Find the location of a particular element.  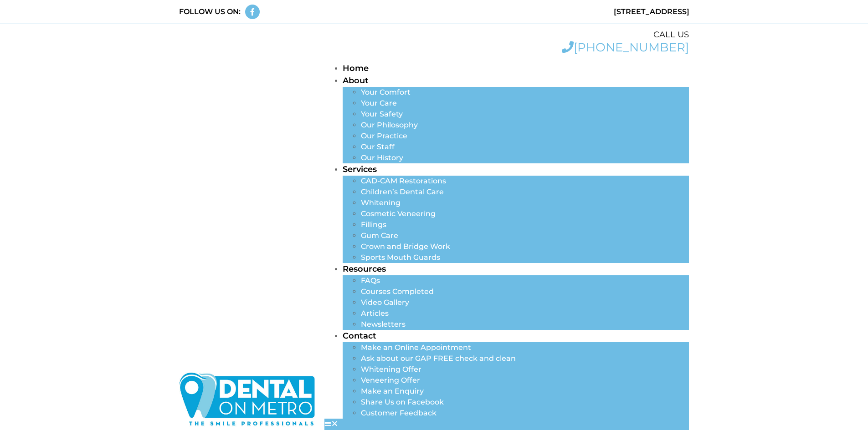

a: Contact is located at coordinates (359, 336).